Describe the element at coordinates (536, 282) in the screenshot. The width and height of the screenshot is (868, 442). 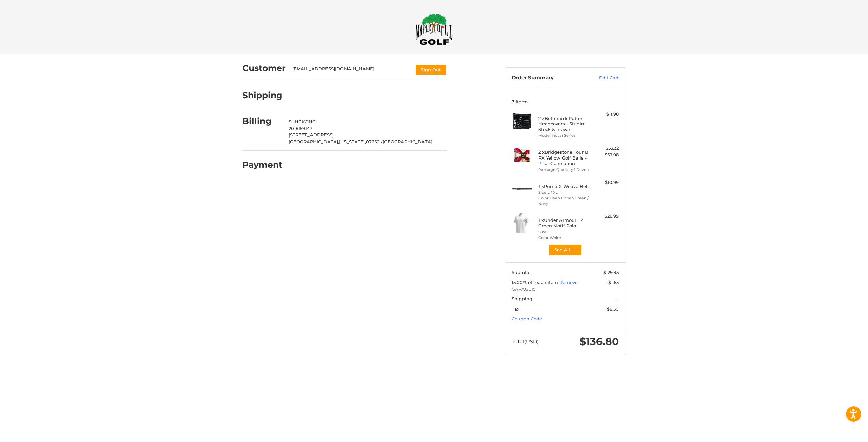
I see `span: 15.00% off each item` at that location.